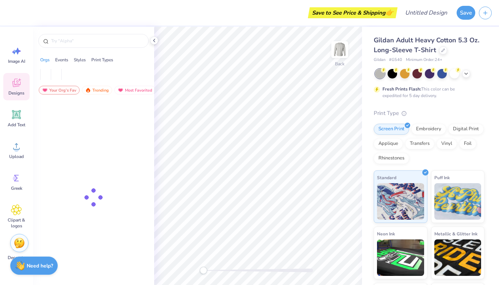  What do you see at coordinates (16, 157) in the screenshot?
I see `span: Upload` at bounding box center [16, 157].